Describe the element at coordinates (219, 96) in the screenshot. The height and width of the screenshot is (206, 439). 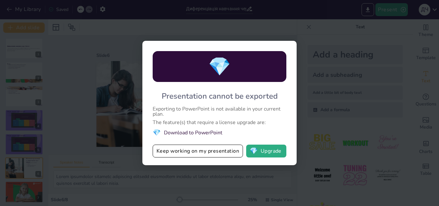
I see `div: Presentation cannot be exported` at that location.